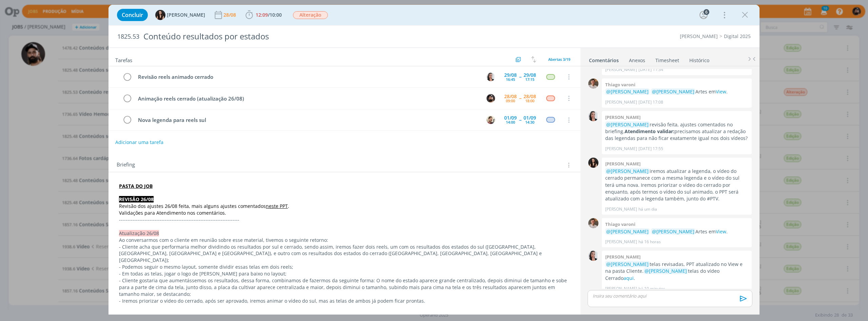 The height and width of the screenshot is (321, 868). I want to click on p: - Cliente gostaria que aumentássemos os resultados, dessa forma, combinamos de fazermos da seguin..., so click(345, 287).